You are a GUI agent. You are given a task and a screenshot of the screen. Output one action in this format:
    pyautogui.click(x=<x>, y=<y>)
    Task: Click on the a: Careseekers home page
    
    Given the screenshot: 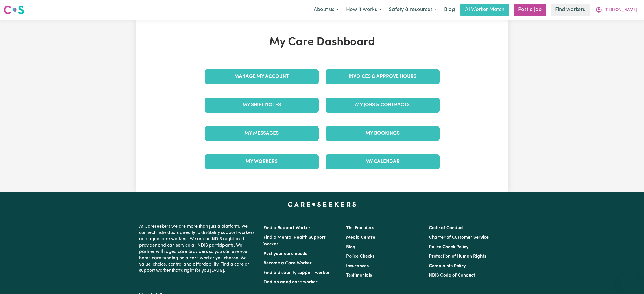 What is the action you would take?
    pyautogui.click(x=322, y=204)
    